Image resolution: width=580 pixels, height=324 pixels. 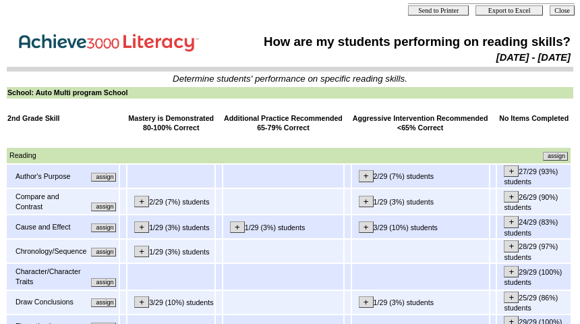 I want to click on td: 2nd Grade Skill, so click(x=63, y=123).